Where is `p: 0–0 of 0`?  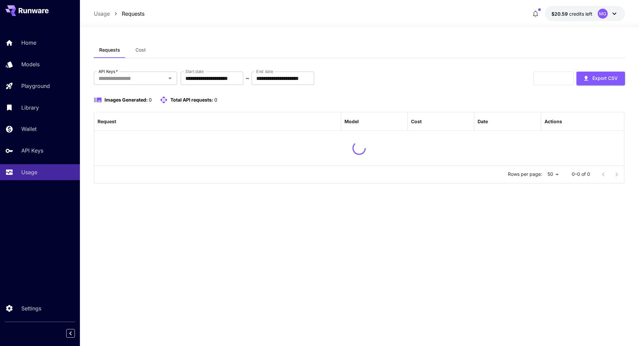 p: 0–0 of 0 is located at coordinates (581, 174).